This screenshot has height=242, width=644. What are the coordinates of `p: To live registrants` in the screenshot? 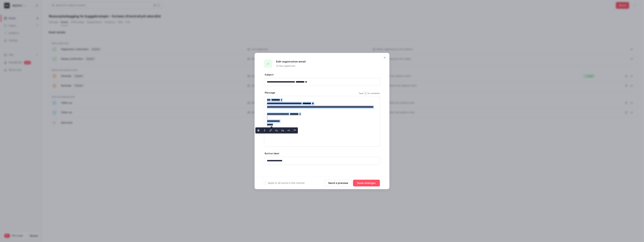 It's located at (291, 66).